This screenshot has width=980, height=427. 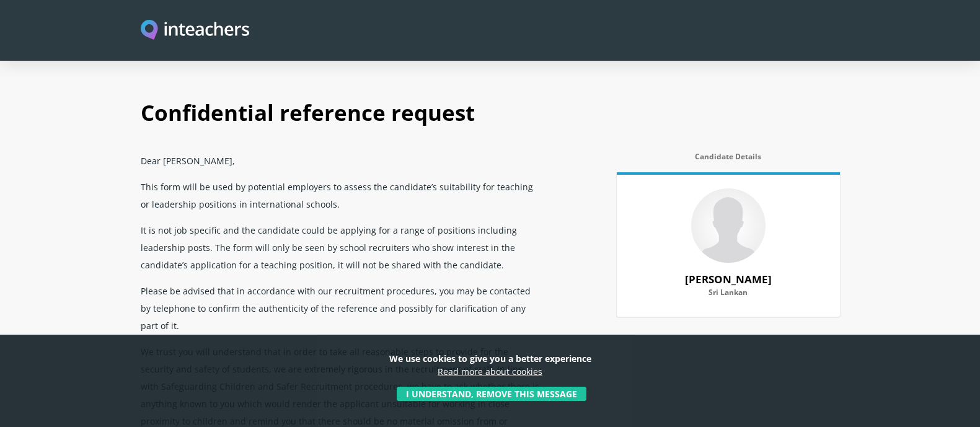 What do you see at coordinates (728, 296) in the screenshot?
I see `label: Sri Lankan` at bounding box center [728, 296].